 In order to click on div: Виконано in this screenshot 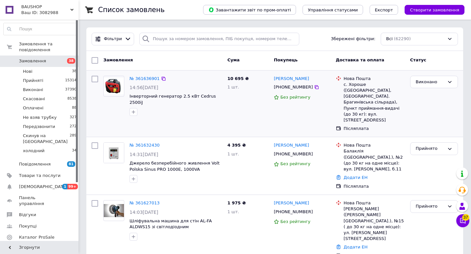, I will do `click(430, 82)`.